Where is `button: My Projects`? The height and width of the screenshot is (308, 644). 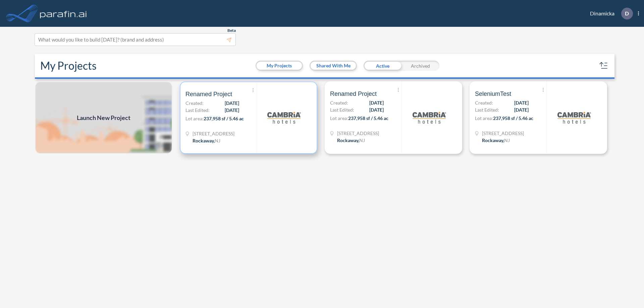
button: My Projects is located at coordinates (279, 66).